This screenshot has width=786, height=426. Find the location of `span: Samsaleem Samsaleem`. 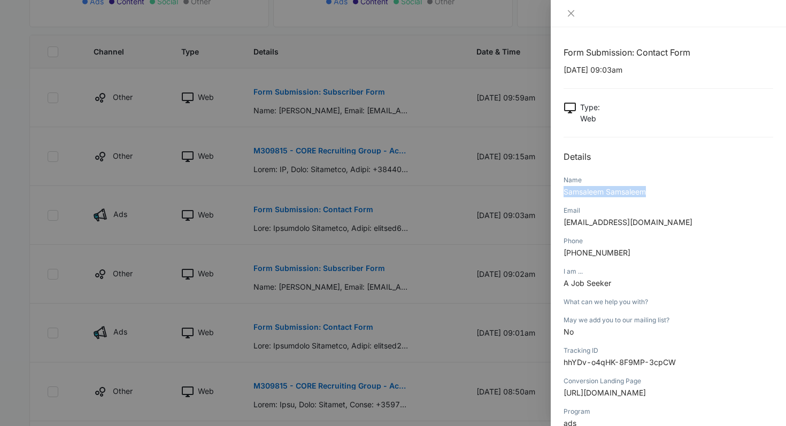

span: Samsaleem Samsaleem is located at coordinates (604, 191).